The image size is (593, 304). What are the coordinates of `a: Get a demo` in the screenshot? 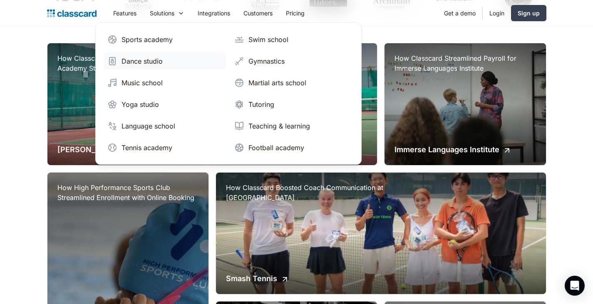 It's located at (460, 13).